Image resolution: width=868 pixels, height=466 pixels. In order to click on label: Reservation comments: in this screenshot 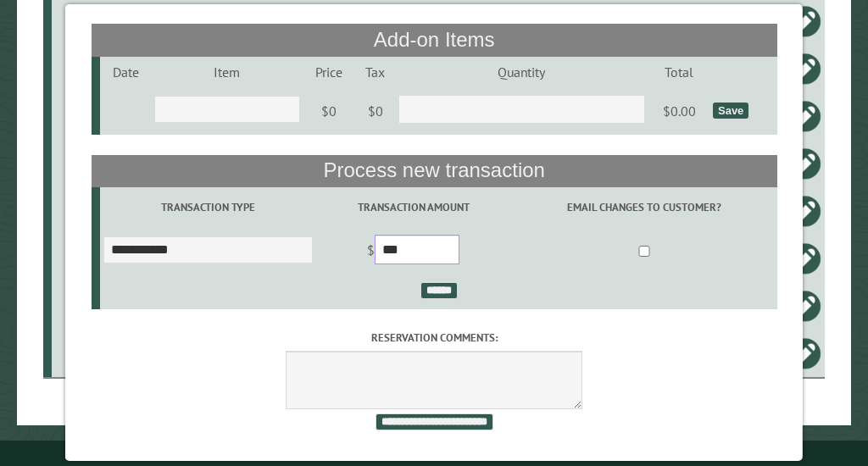, I will do `click(434, 337)`.